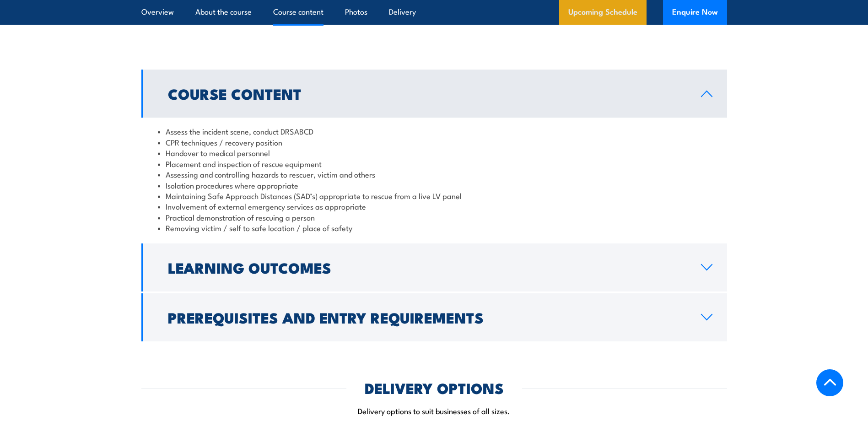  Describe the element at coordinates (434, 163) in the screenshot. I see `li: Placement and inspection of rescue equipment` at that location.